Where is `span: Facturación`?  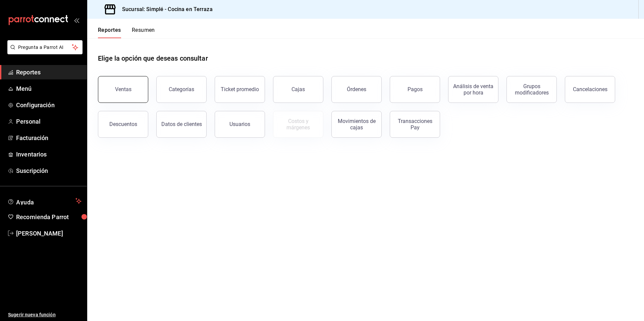
span: Facturación is located at coordinates (49, 138).